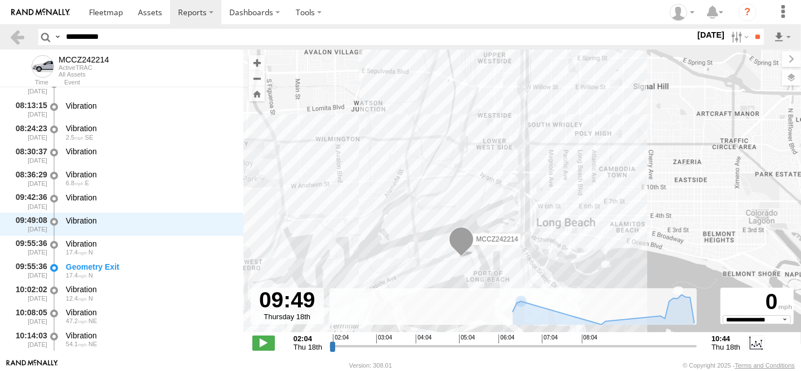  Describe the element at coordinates (757, 302) in the screenshot. I see `div: 0` at that location.